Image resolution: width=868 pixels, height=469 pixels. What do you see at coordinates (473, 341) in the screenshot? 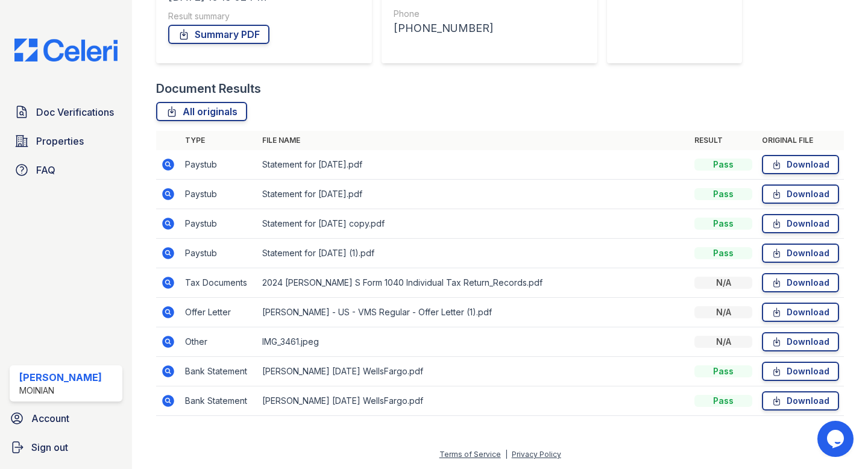
I see `td: IMG_3461.jpeg` at bounding box center [473, 341].